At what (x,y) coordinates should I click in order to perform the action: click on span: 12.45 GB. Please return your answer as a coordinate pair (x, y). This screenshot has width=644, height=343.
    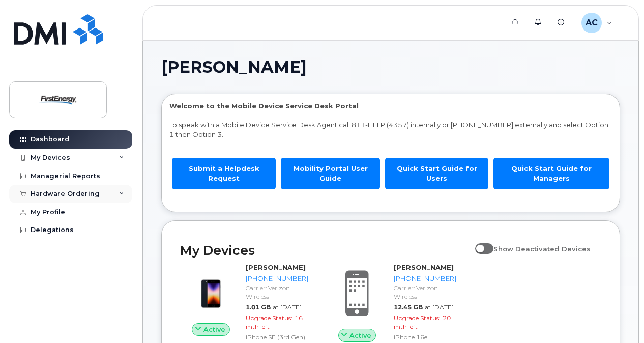
    Looking at the image, I should click on (408, 307).